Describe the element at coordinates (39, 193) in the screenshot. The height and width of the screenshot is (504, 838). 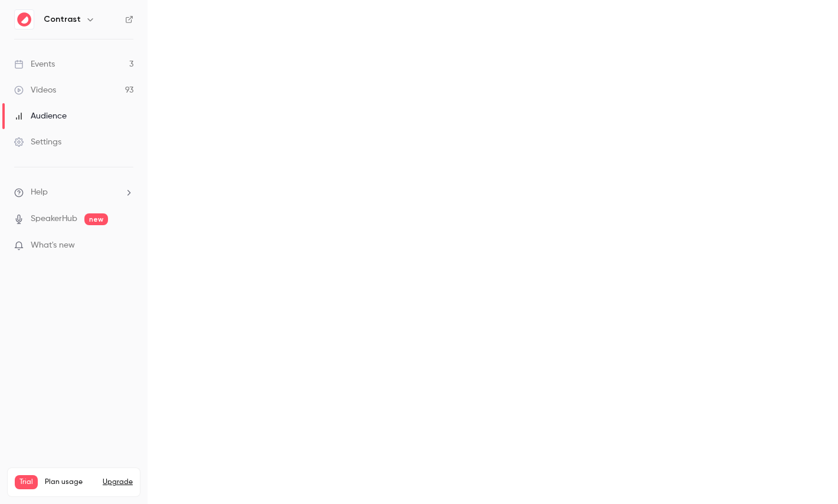
I see `span: Help` at that location.